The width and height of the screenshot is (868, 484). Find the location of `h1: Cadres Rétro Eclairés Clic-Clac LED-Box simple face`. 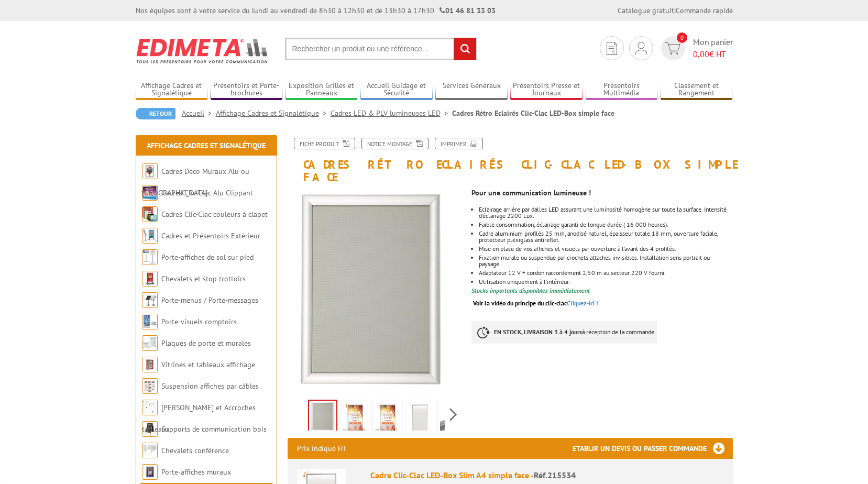

h1: Cadres Rétro Eclairés Clic-Clac LED-Box simple face is located at coordinates (511, 160).